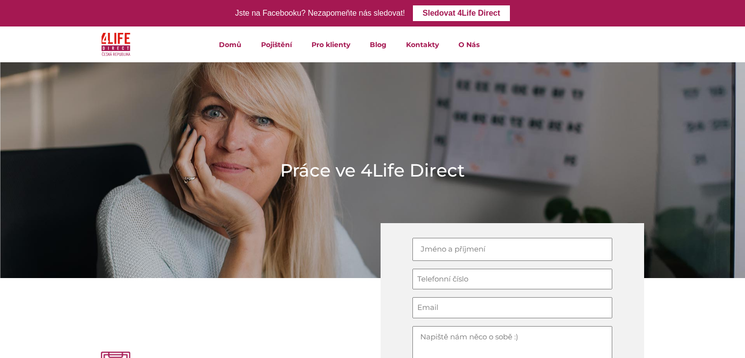  Describe the element at coordinates (230, 44) in the screenshot. I see `a: Domů` at that location.